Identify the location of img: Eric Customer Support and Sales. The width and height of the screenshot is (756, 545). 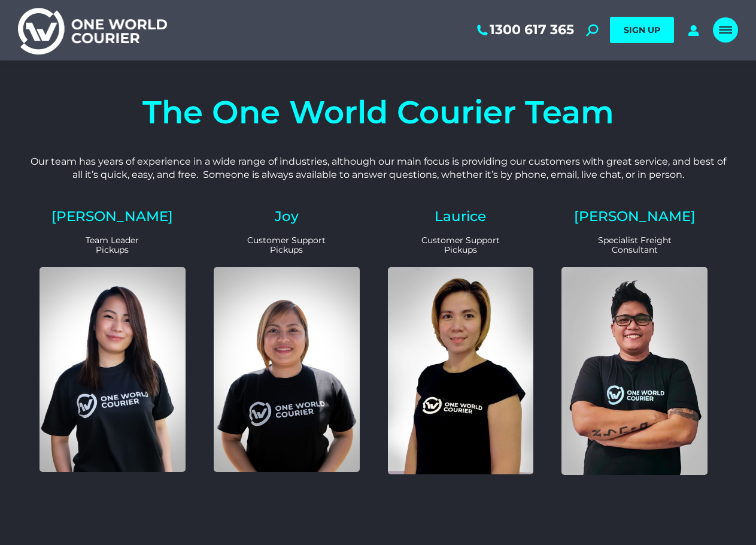
(635, 371).